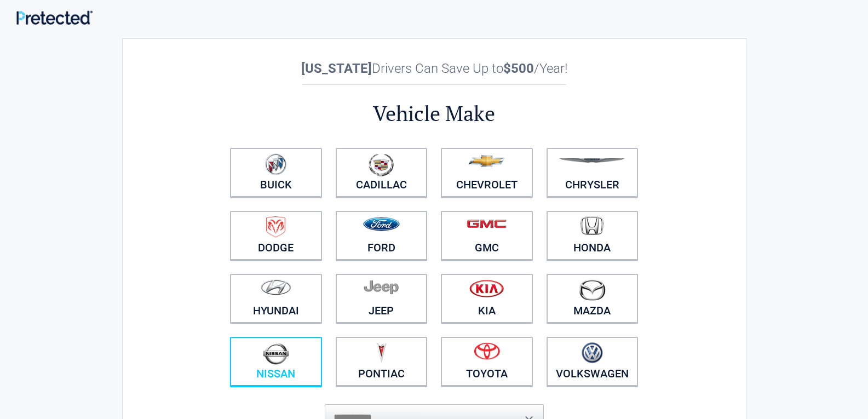  Describe the element at coordinates (434, 113) in the screenshot. I see `h2: Vehicle Make` at that location.